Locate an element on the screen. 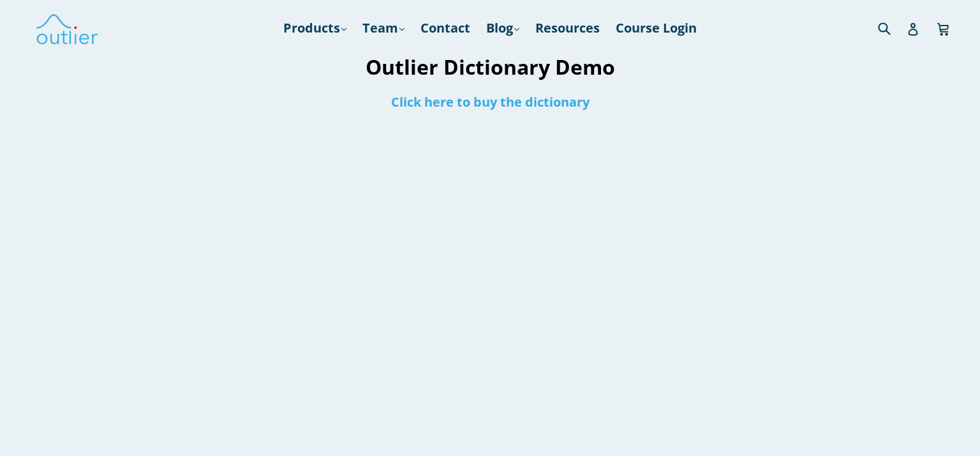  a: Course Login is located at coordinates (656, 28).